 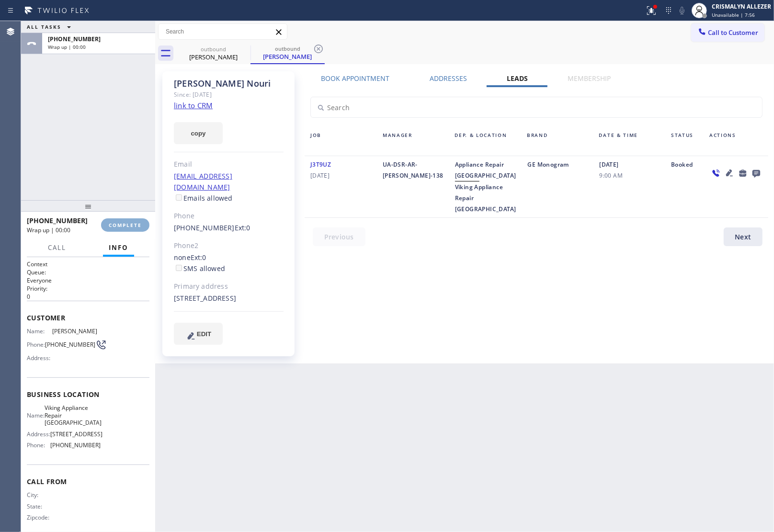 What do you see at coordinates (39, 506) in the screenshot?
I see `span: State:` at bounding box center [39, 506].